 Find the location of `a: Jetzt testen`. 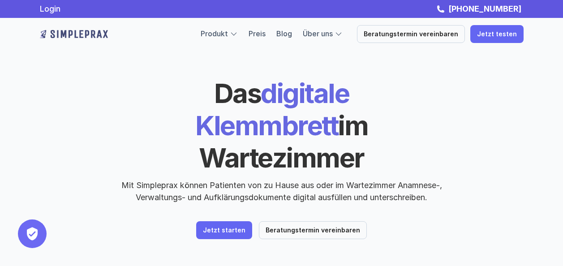

a: Jetzt testen is located at coordinates (497, 34).